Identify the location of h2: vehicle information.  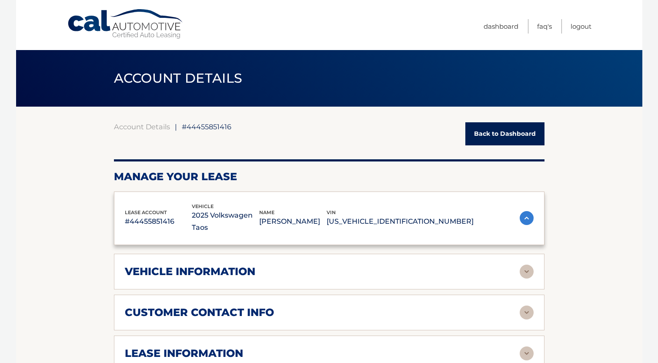
(190, 271).